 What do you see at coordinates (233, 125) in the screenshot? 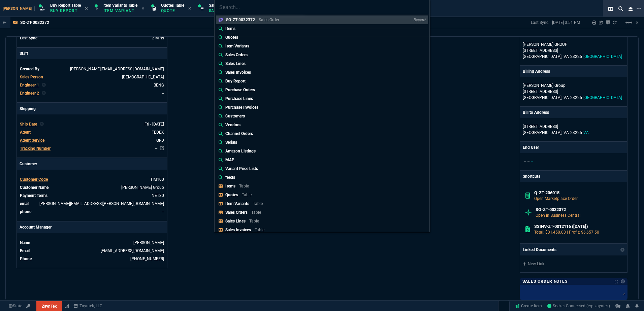
I see `p: Vendors` at bounding box center [233, 125].